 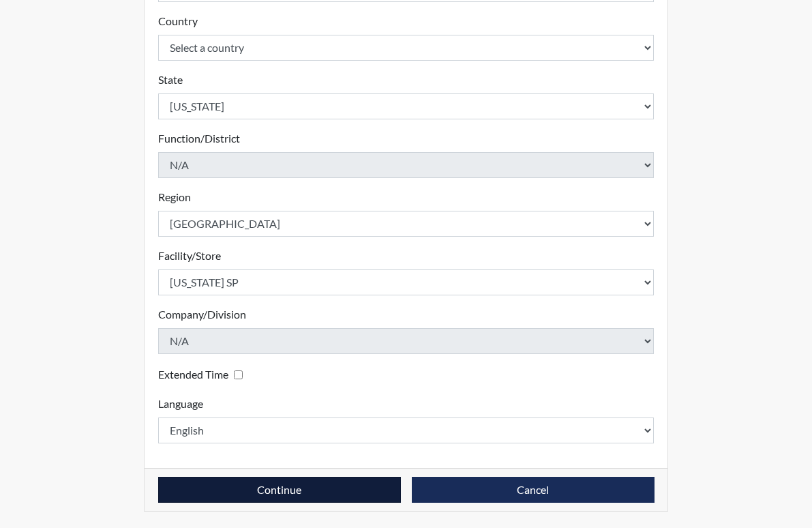 I want to click on button: Cancel, so click(x=534, y=490).